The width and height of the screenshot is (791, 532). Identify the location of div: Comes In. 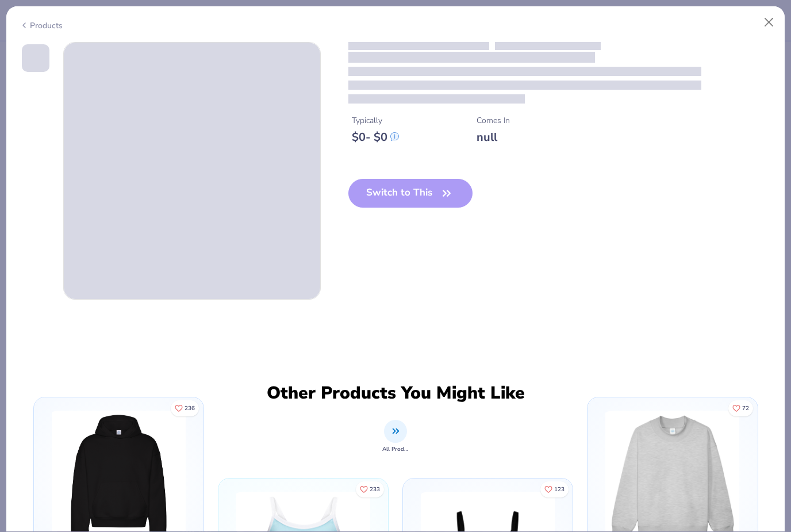
(493, 120).